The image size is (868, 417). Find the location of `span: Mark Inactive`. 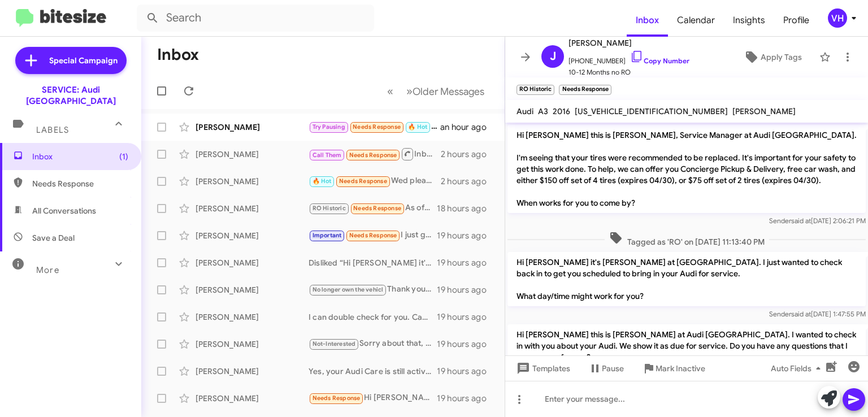

span: Mark Inactive is located at coordinates (680, 368).